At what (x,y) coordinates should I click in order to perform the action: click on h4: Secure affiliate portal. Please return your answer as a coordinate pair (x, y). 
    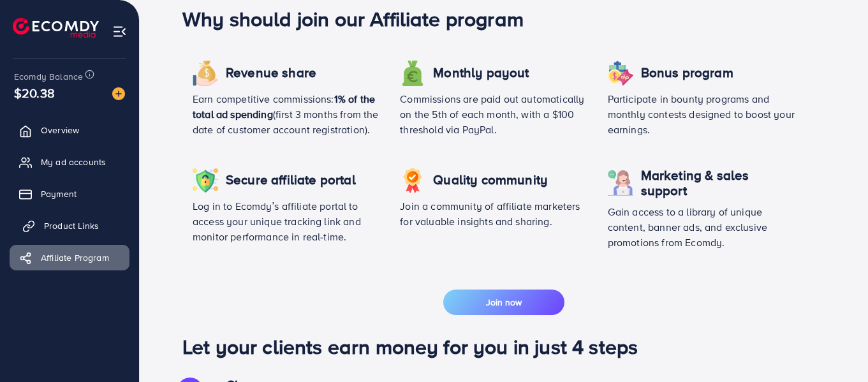
    Looking at the image, I should click on (291, 180).